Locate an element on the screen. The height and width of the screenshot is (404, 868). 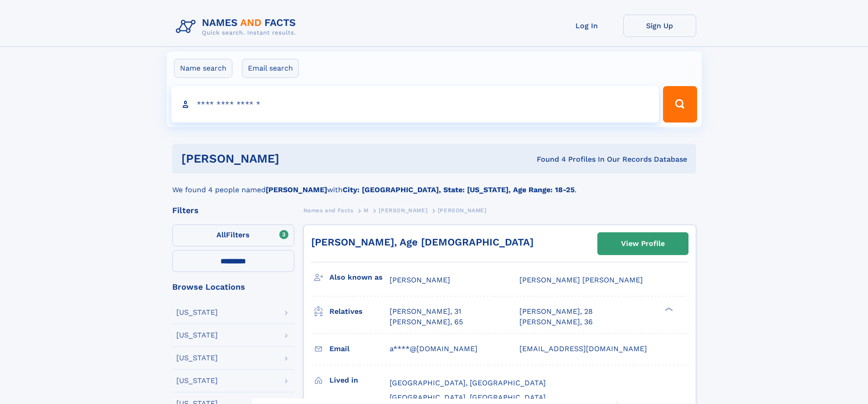
label: Filters is located at coordinates (233, 235).